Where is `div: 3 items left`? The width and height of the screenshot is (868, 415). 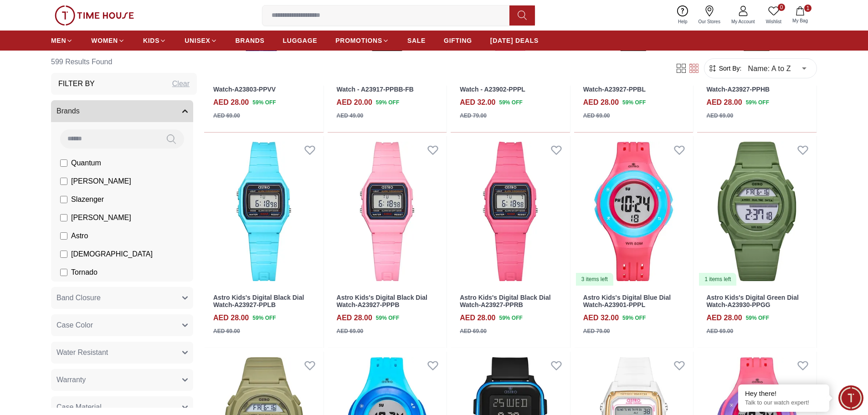 div: 3 items left is located at coordinates (595, 279).